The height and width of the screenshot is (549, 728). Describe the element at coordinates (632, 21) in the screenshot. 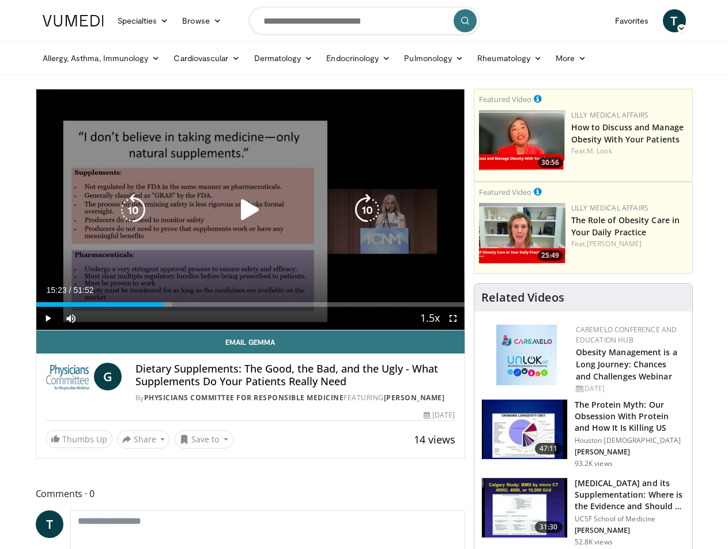

I see `a: Favorites` at that location.